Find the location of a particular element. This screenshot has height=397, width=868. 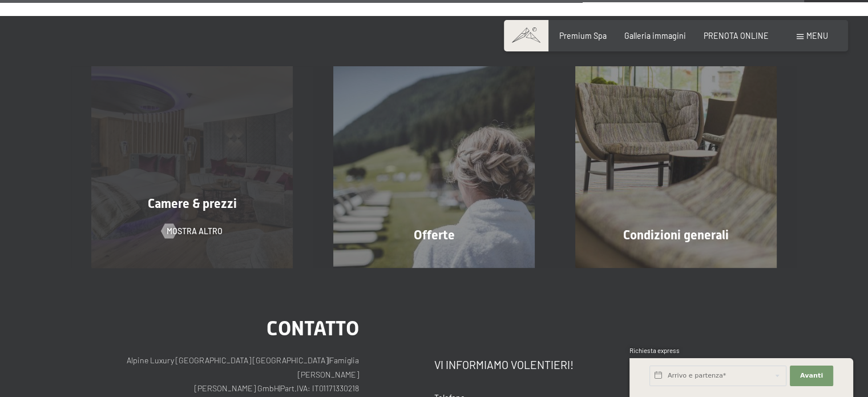

span: mostra altro is located at coordinates (195, 231).